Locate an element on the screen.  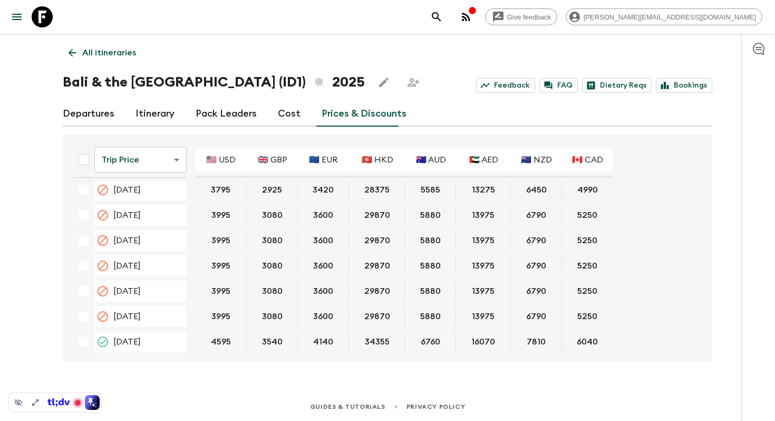
div: 20 Aug 2025; 🇳🇿 NZD is located at coordinates (536, 240).